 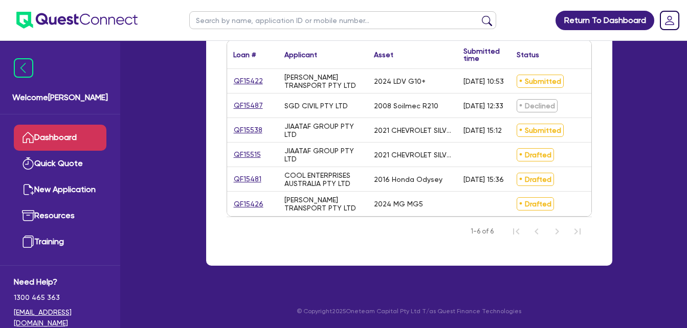 I want to click on div: 2024 MG MG5, so click(x=399, y=204).